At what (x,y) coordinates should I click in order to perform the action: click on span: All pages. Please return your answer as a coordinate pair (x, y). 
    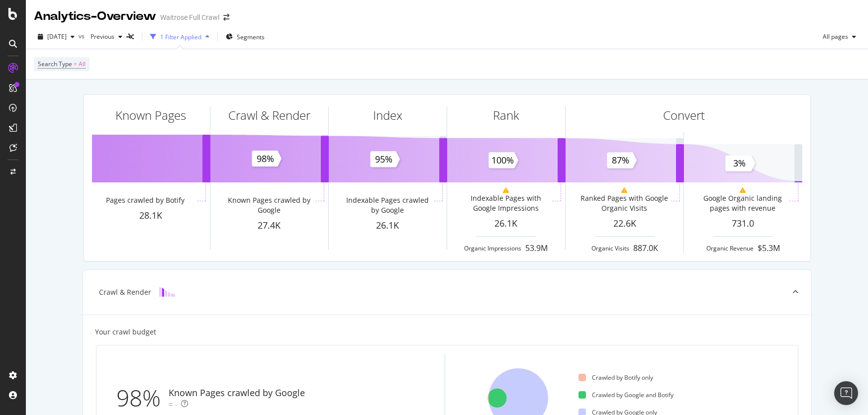
    Looking at the image, I should click on (834, 36).